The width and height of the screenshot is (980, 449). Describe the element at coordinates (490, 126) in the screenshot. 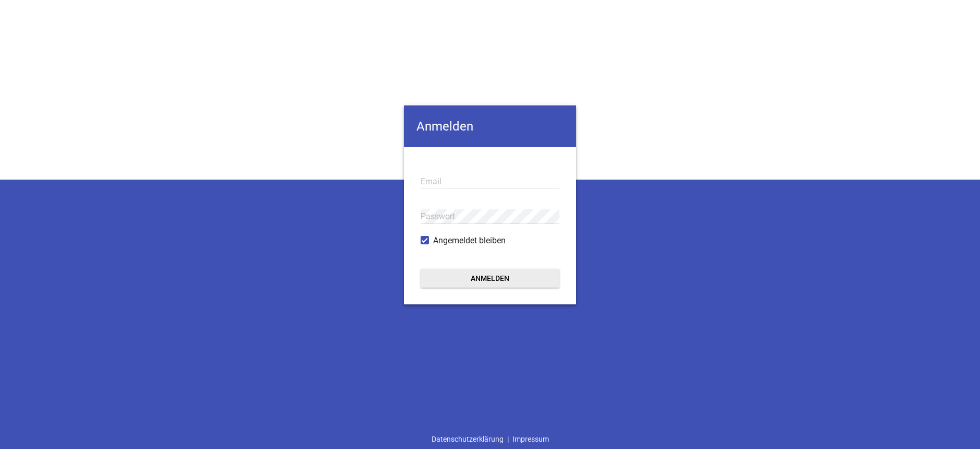

I see `h4: Anmelden` at that location.